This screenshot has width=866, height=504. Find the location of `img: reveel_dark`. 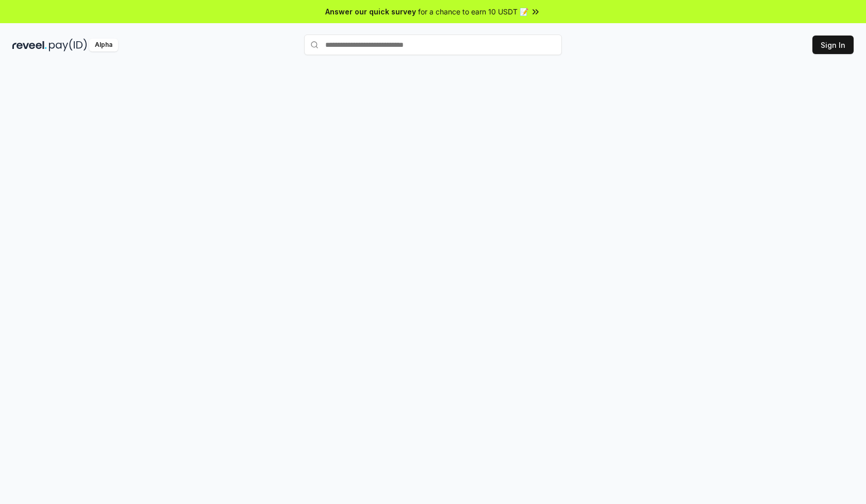

img: reveel_dark is located at coordinates (30, 45).